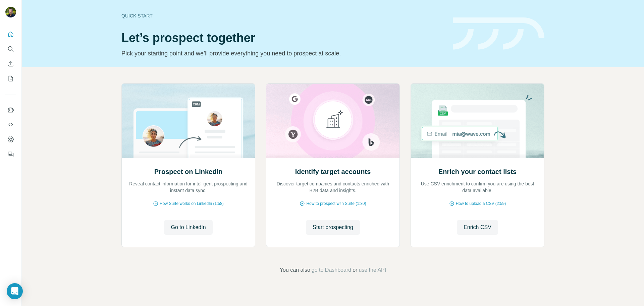  Describe the element at coordinates (11, 34) in the screenshot. I see `button: Quick start` at that location.